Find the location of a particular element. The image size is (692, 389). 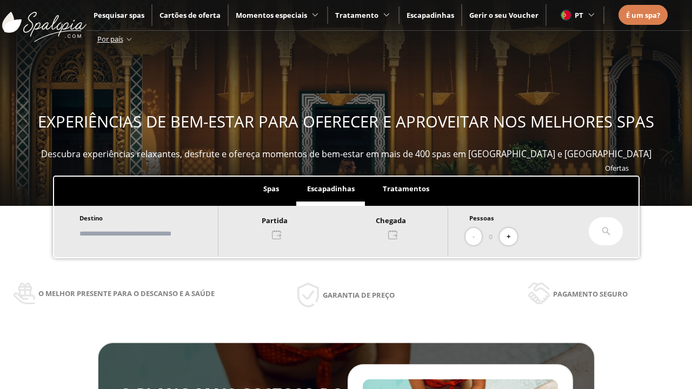

span: Cartões de oferta is located at coordinates (190, 15).